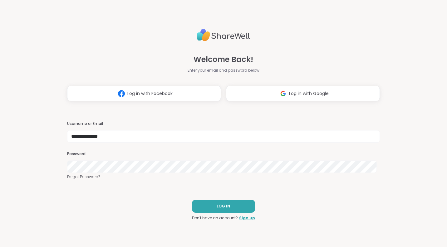  I want to click on a: Sign up, so click(247, 218).